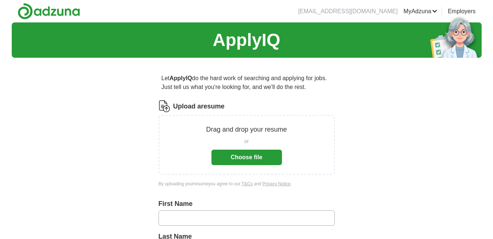 The height and width of the screenshot is (239, 493). Describe the element at coordinates (247, 157) in the screenshot. I see `button: Choose file` at that location.